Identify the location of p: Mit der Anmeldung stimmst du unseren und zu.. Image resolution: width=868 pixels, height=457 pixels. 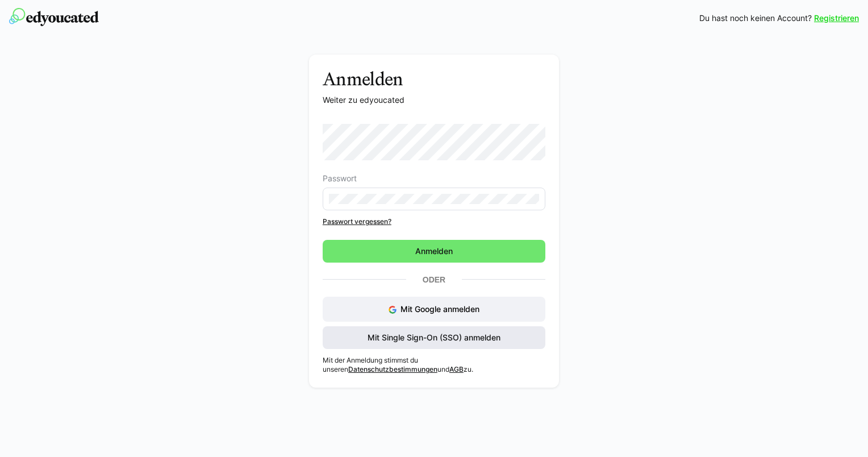
(434, 365).